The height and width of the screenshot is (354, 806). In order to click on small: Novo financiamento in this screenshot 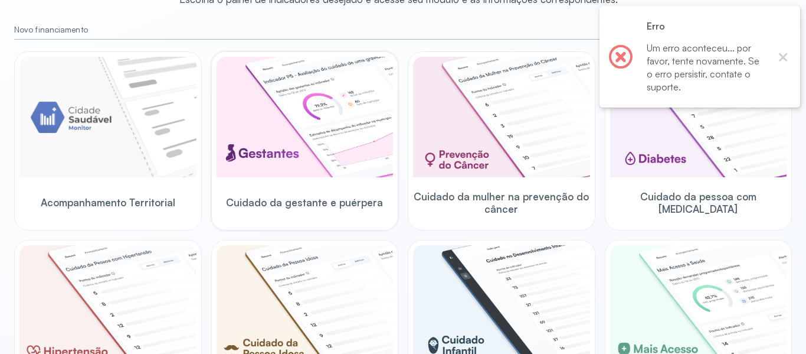, I will do `click(403, 30)`.